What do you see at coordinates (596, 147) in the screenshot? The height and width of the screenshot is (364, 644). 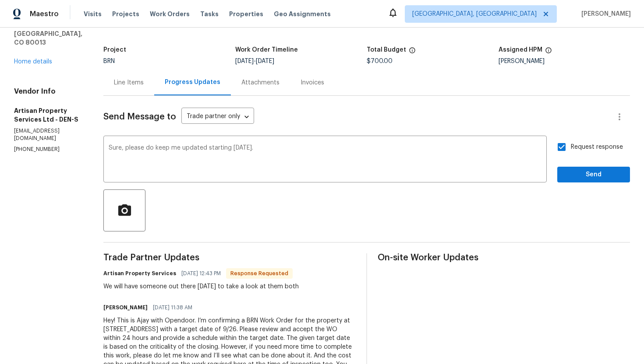 I see `span: Request response` at bounding box center [596, 147].